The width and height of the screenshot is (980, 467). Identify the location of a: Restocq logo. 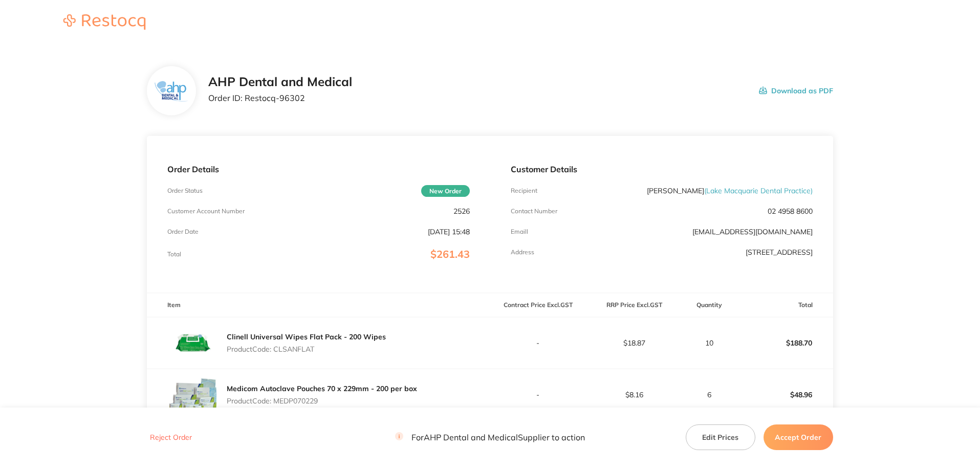
(104, 23).